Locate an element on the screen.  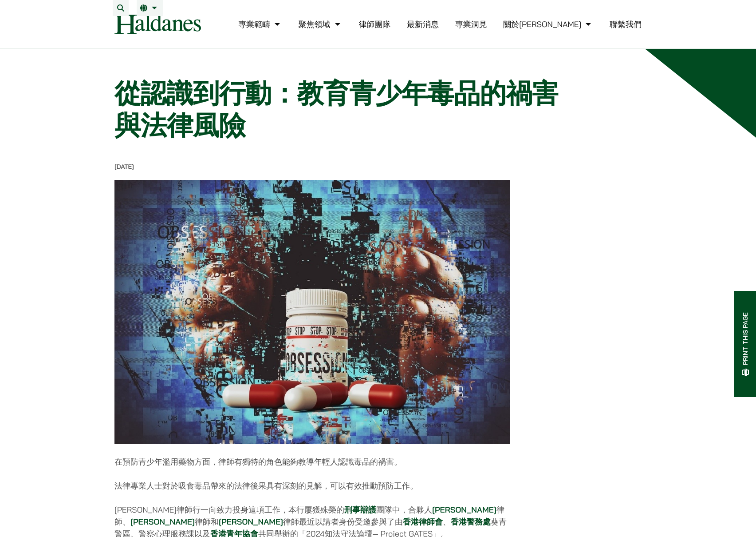
a: 聯繫我們 is located at coordinates (626, 24).